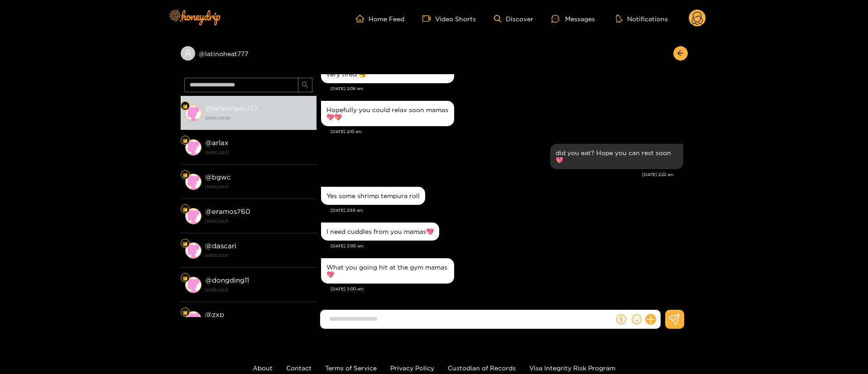 Image resolution: width=868 pixels, height=374 pixels. What do you see at coordinates (449, 19) in the screenshot?
I see `a: Video Shorts` at bounding box center [449, 19].